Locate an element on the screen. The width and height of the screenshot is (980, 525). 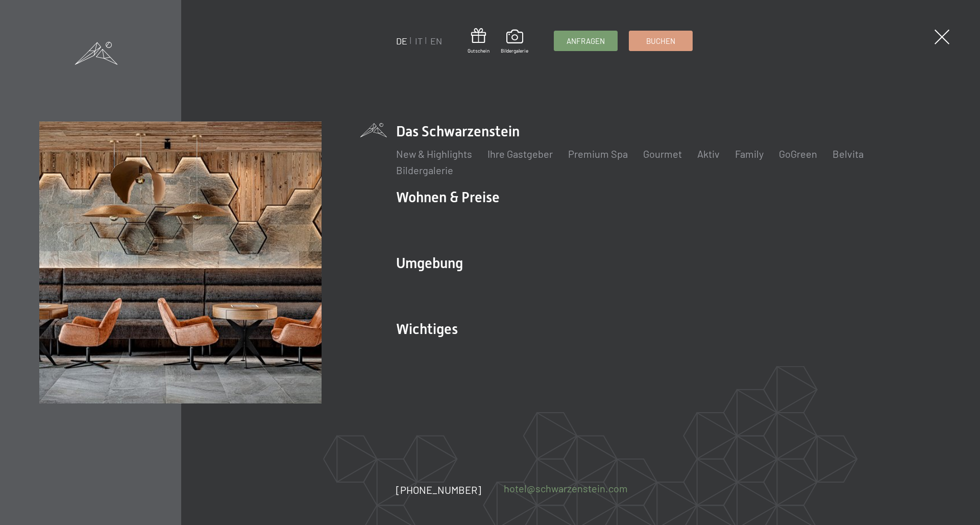
a: Gutschein is located at coordinates (478, 41).